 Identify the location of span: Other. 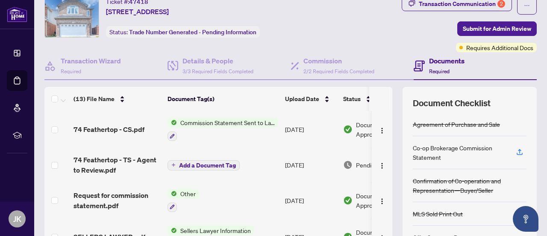
(188, 193).